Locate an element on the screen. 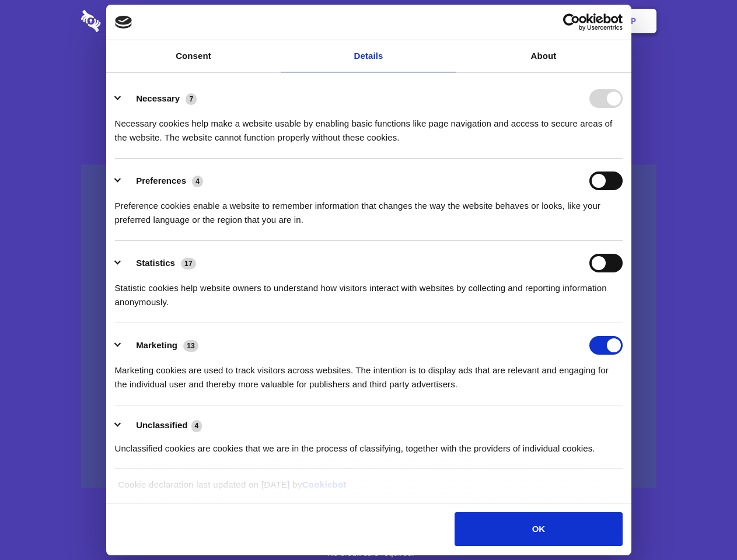  label: Marketing is located at coordinates (156, 345).